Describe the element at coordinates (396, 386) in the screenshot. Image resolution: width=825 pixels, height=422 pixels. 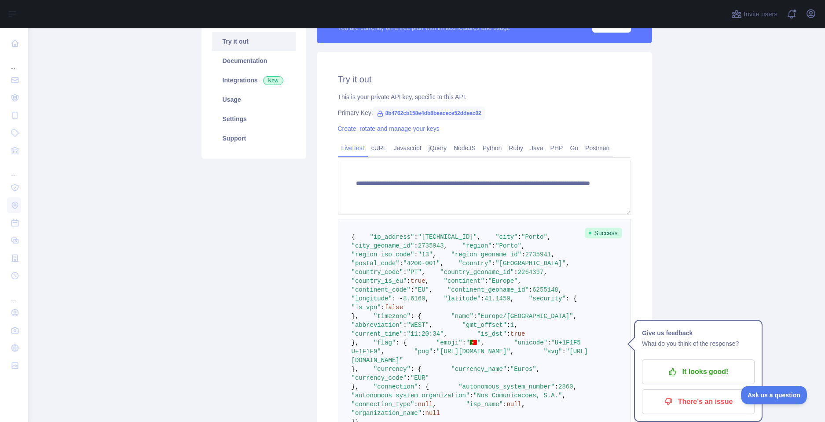
I see `span: "connection"` at that location.